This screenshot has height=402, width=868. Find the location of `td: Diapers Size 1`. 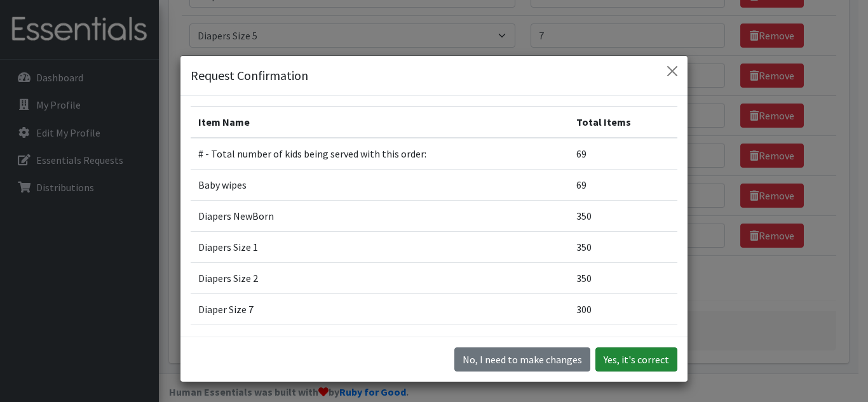

td: Diapers Size 1 is located at coordinates (380, 246).